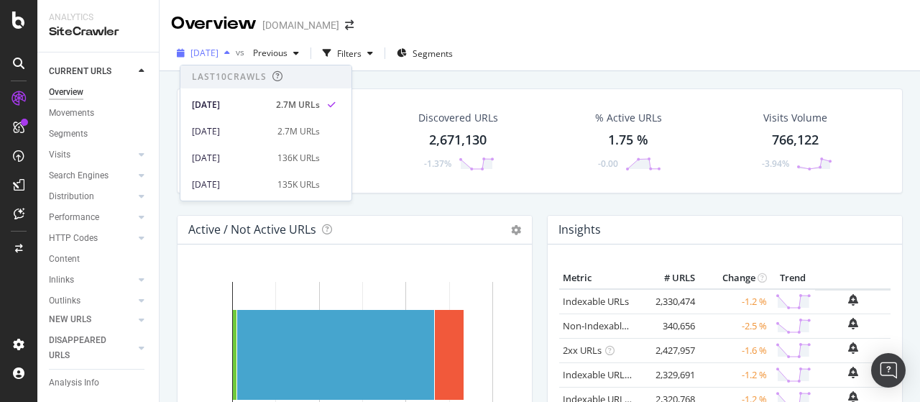 This screenshot has height=402, width=920. Describe the element at coordinates (267, 52) in the screenshot. I see `span: Previous` at that location.